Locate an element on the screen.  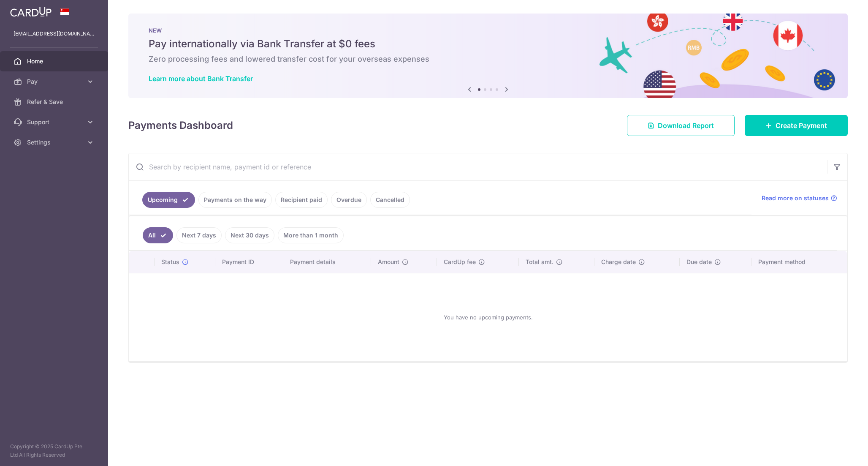
span: Download Report is located at coordinates (686, 125).